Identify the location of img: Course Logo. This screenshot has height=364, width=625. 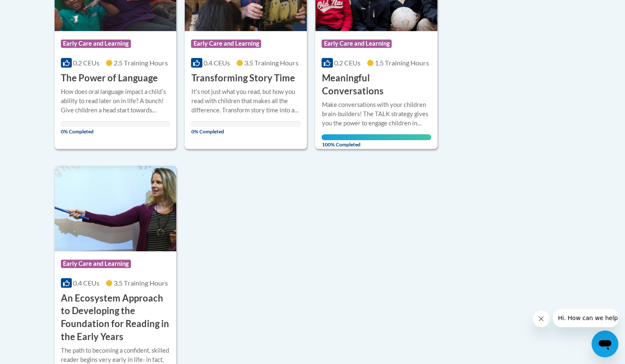
(115, 208).